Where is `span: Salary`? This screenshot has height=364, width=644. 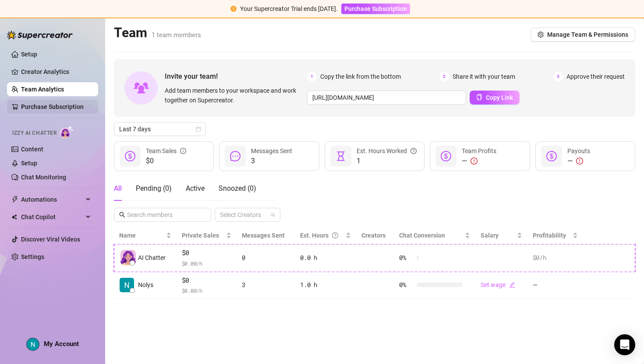
span: Salary is located at coordinates (489, 236).